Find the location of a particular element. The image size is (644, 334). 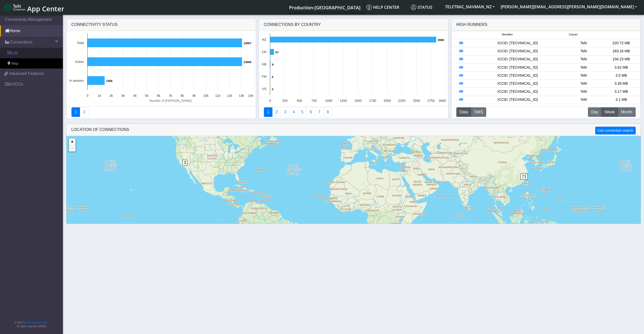

a: Your current platform instance is located at coordinates (325, 7).